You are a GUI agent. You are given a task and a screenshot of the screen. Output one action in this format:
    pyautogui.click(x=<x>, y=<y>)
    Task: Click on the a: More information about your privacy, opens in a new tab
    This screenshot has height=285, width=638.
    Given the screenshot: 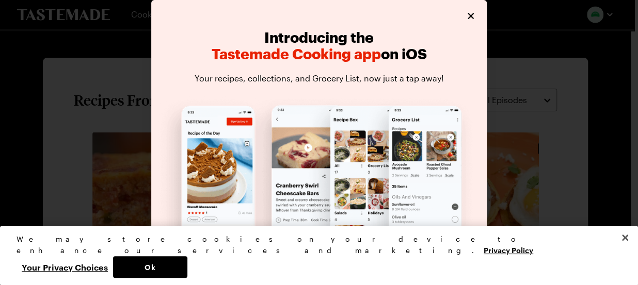 What is the action you would take?
    pyautogui.click(x=508, y=250)
    